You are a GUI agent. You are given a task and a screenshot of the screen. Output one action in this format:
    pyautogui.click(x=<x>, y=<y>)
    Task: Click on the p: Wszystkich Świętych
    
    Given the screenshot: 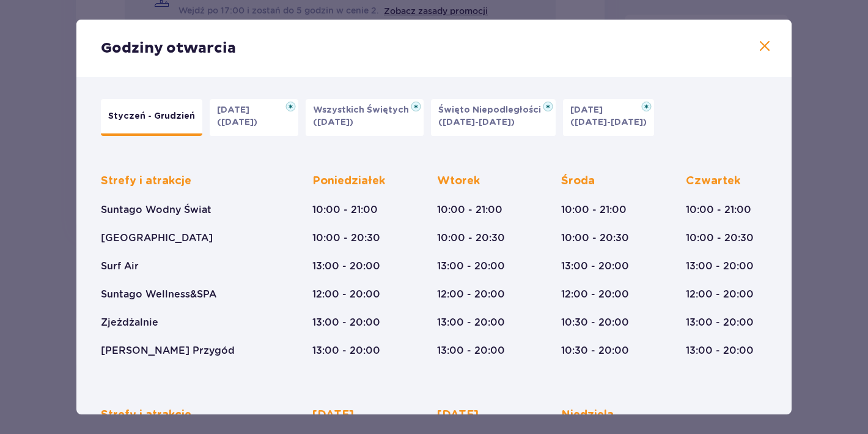 What is the action you would take?
    pyautogui.click(x=364, y=110)
    